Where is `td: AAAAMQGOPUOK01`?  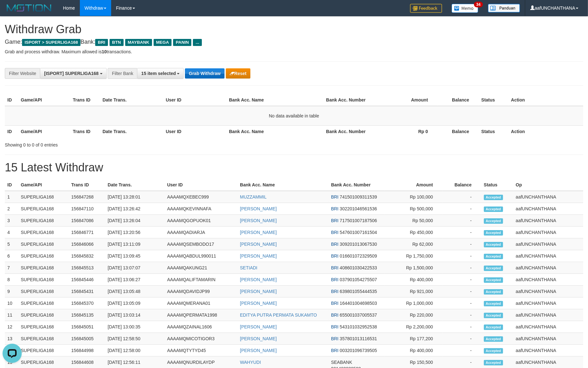
td: AAAAMQGOPUOK01 is located at coordinates (201, 220).